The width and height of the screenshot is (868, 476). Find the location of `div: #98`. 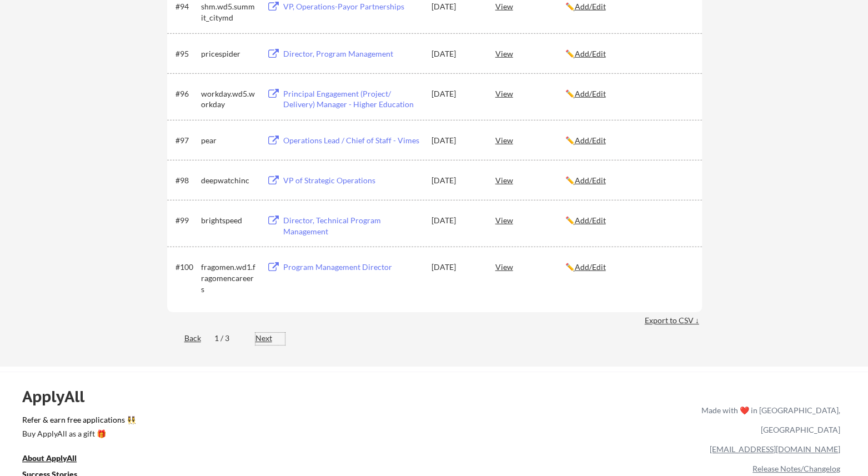

div: #98 is located at coordinates (186, 181).